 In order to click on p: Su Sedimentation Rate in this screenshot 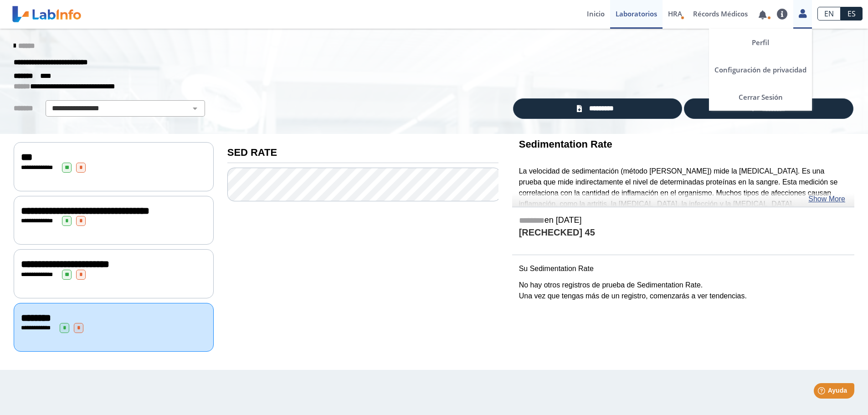, I will do `click(683, 269)`.